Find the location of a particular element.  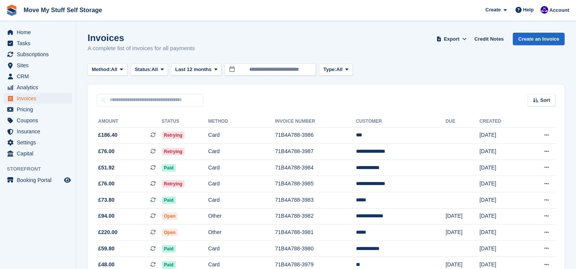

span: Analytics is located at coordinates (40, 88).